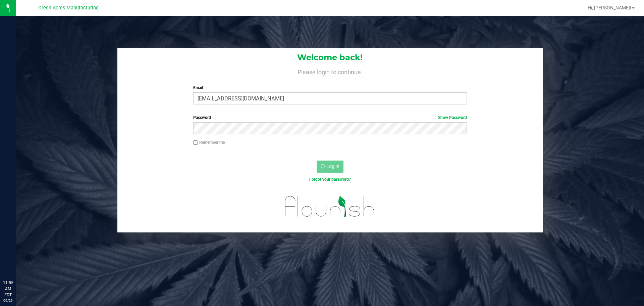  I want to click on a: Forgot your password?, so click(330, 179).